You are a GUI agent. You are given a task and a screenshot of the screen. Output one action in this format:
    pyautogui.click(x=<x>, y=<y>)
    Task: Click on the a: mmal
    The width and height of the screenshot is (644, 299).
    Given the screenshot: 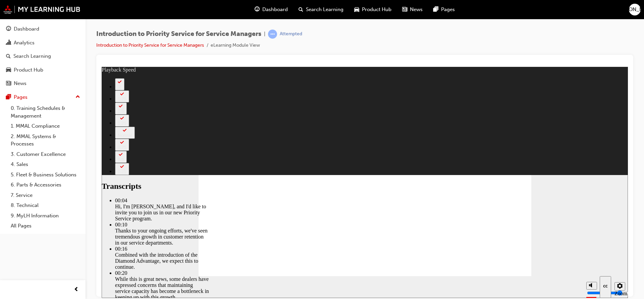 What is the action you would take?
    pyautogui.click(x=42, y=10)
    